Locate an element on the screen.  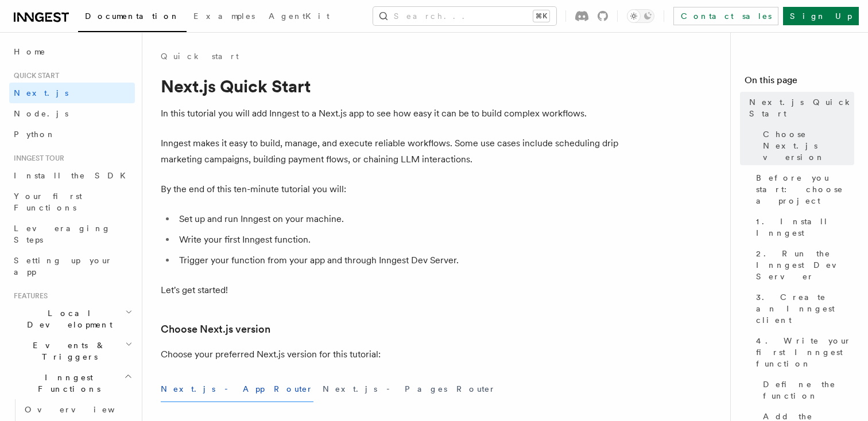
a: Python is located at coordinates (72, 134).